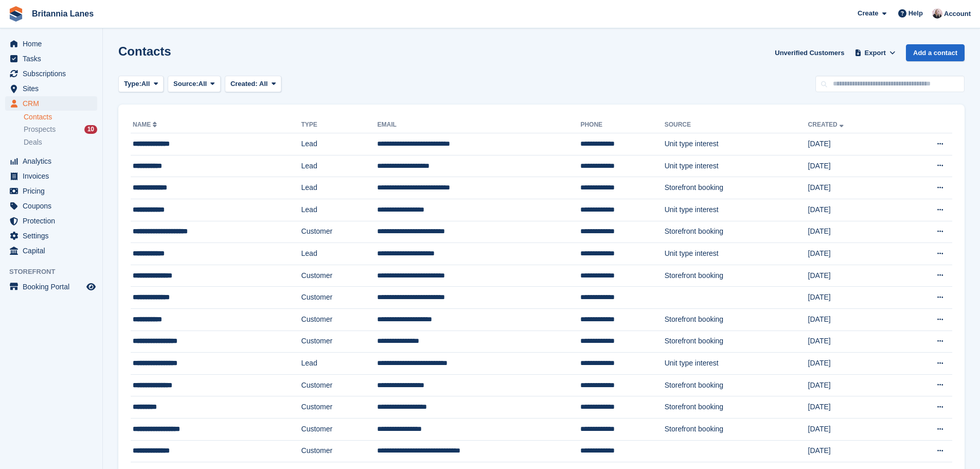 The image size is (980, 469). I want to click on th: Source, so click(736, 125).